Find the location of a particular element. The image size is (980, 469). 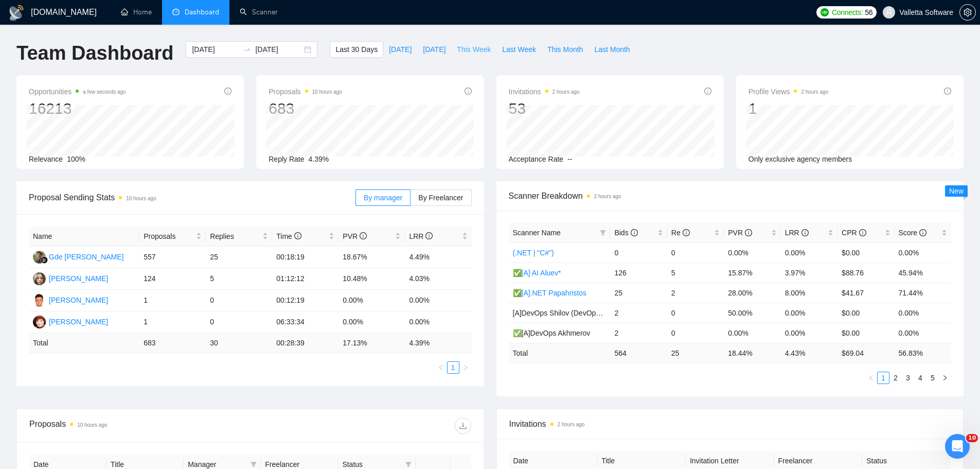

img: gigradar-bm.png is located at coordinates (44, 260).